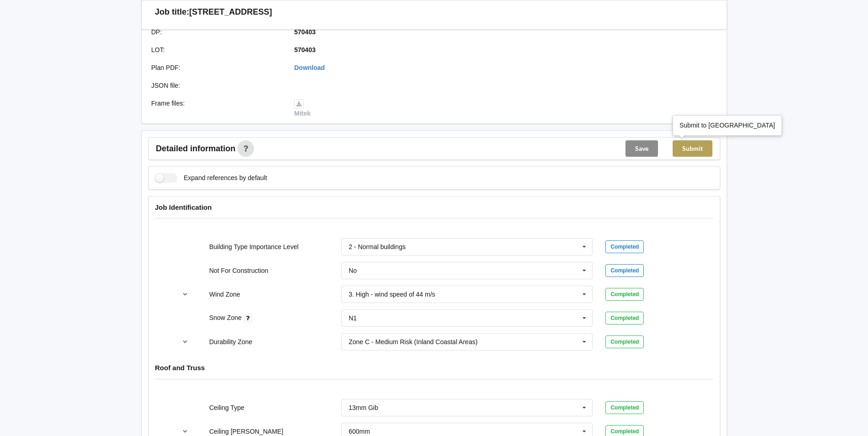  Describe the element at coordinates (391, 295) in the screenshot. I see `div: 3. High - wind speed of 44 m/s` at that location.